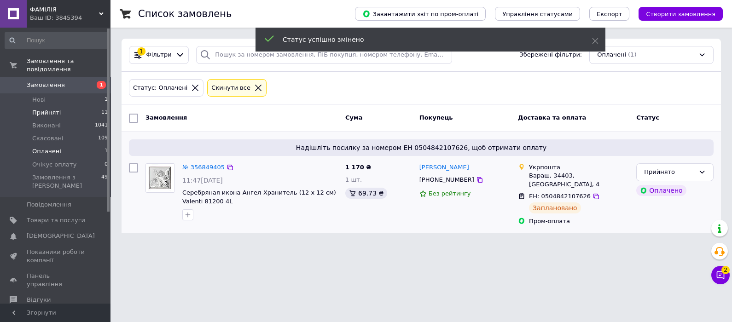  What do you see at coordinates (101, 126) in the screenshot?
I see `span: 1041` at bounding box center [101, 126].